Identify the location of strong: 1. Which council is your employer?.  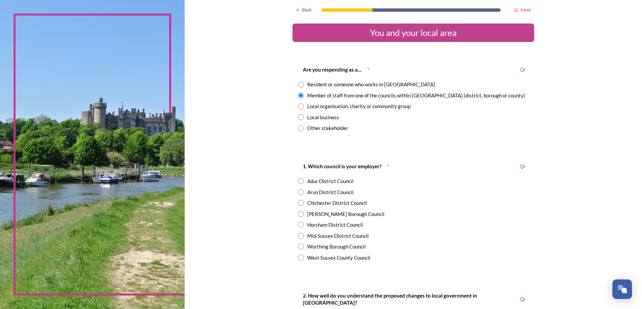
(342, 166).